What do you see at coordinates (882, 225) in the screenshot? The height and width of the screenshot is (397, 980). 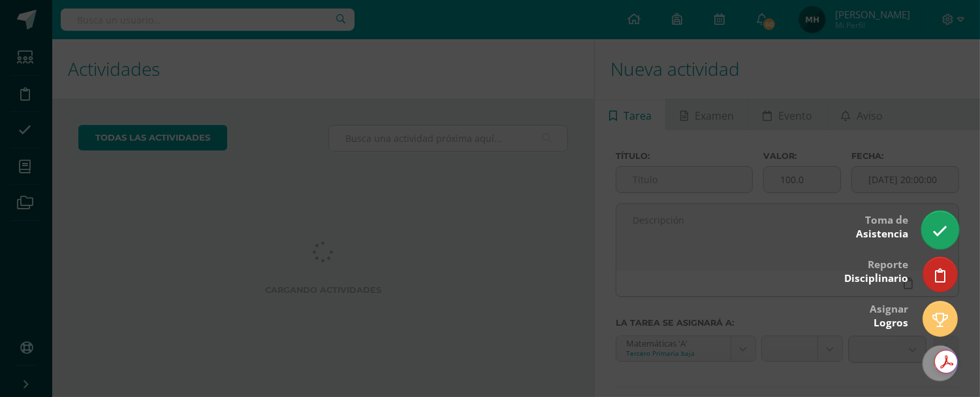 I see `div: Toma de` at bounding box center [882, 225].